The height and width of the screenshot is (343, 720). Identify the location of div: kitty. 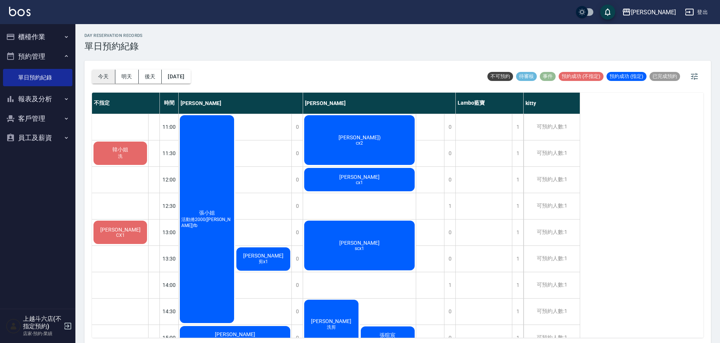
(552, 103).